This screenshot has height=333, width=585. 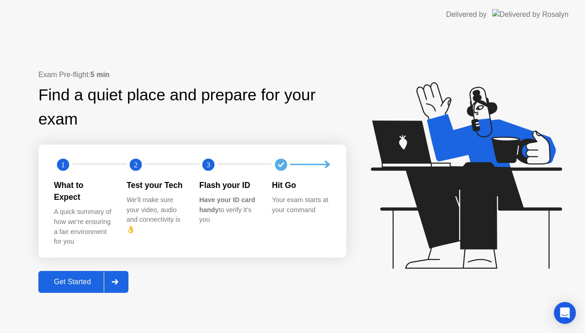 I want to click on b: 5 min, so click(x=100, y=74).